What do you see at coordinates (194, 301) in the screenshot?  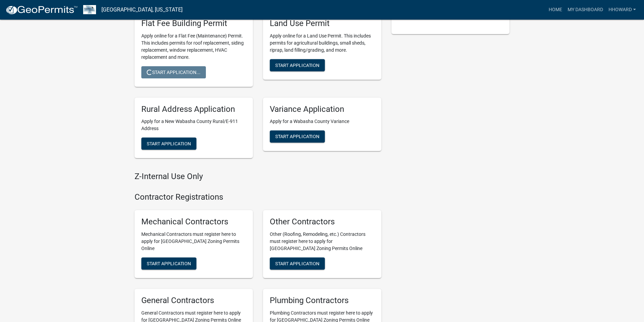 I see `h5: General Contractors` at bounding box center [194, 301].